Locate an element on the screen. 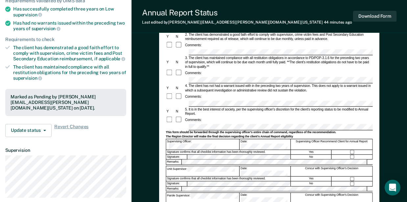  dt: Supervision is located at coordinates (66, 150).